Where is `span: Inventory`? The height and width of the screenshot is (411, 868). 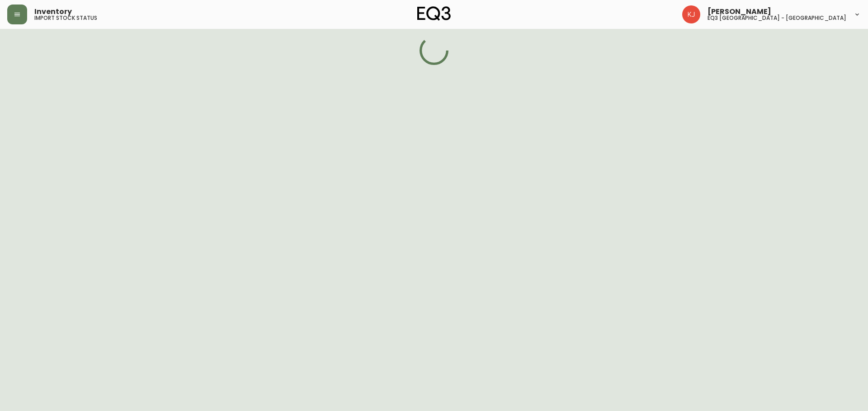
span: Inventory is located at coordinates (53, 12).